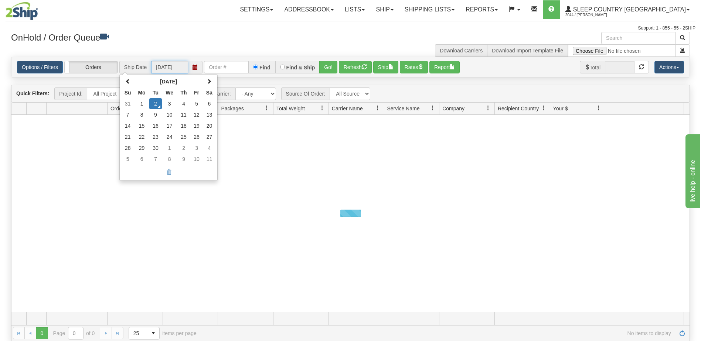 Image resolution: width=701 pixels, height=341 pixels. I want to click on span: Page 0, so click(42, 333).